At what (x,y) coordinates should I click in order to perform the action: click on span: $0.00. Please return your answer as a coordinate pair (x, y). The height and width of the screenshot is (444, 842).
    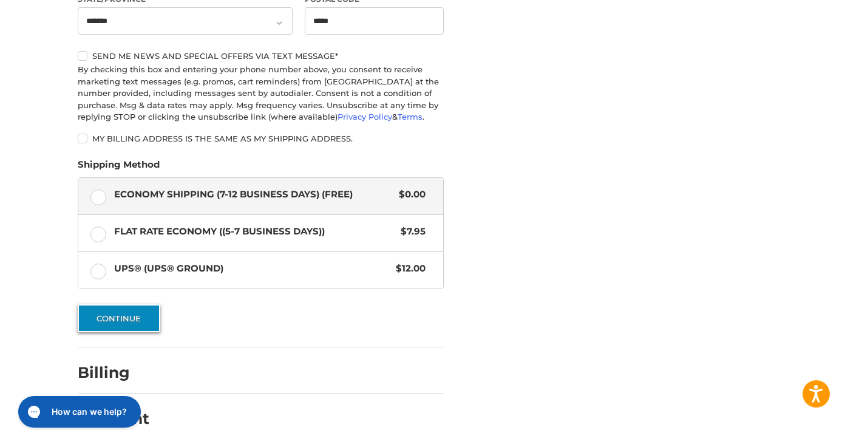
    Looking at the image, I should click on (409, 194).